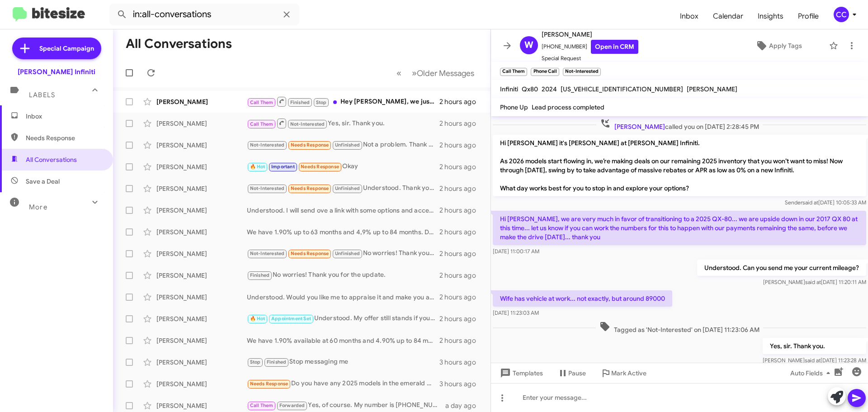 The image size is (868, 412). Describe the element at coordinates (582, 72) in the screenshot. I see `small: Not-Interested` at that location.